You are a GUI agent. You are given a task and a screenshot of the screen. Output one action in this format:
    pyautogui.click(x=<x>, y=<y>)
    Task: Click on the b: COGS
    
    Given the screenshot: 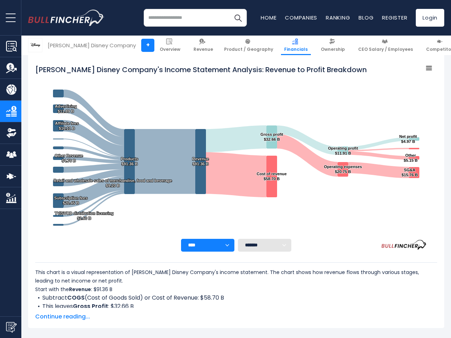 What is the action you would take?
    pyautogui.click(x=76, y=298)
    